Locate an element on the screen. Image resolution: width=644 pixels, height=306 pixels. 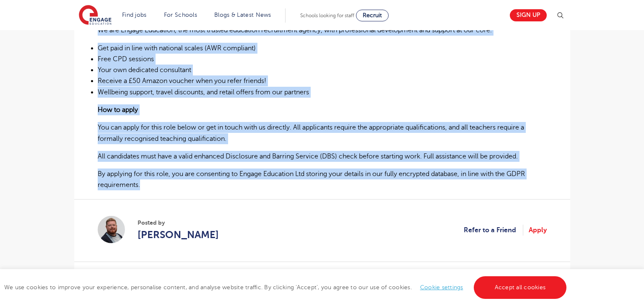
a: For Schools is located at coordinates (180, 15).